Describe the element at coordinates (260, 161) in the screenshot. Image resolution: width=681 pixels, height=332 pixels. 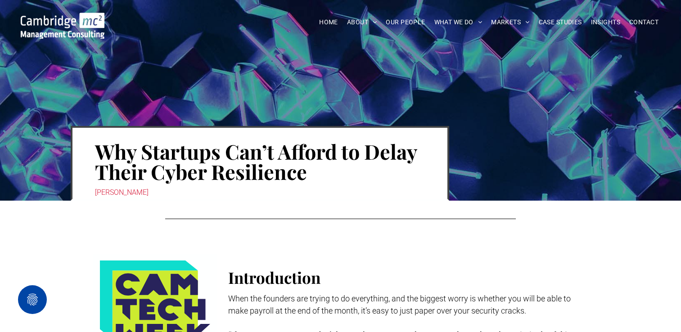
I see `h1: Why Startups Can’t Afford to Delay Their Cyber Resilience` at that location.